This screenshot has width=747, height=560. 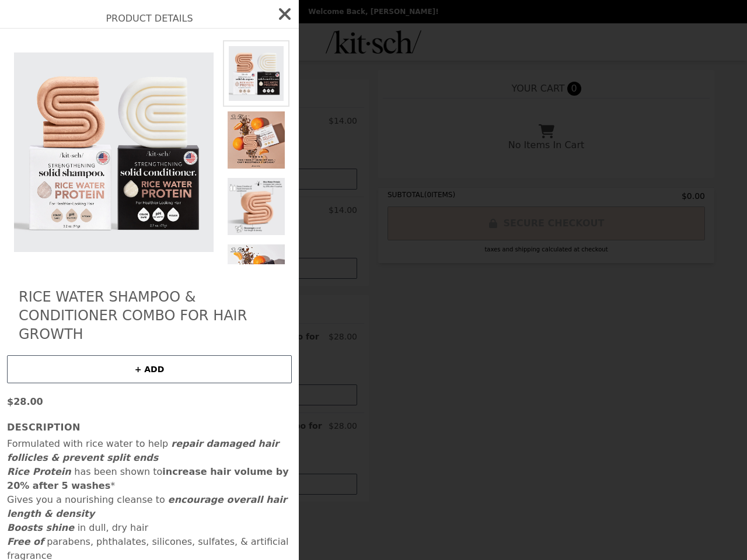 What do you see at coordinates (25, 541) in the screenshot?
I see `strong: Free of` at bounding box center [25, 541].